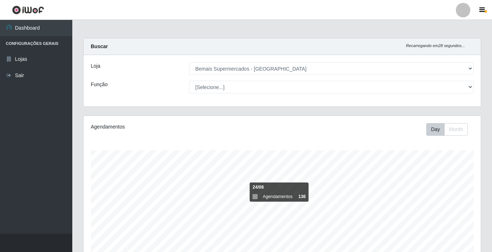 Image resolution: width=492 pixels, height=252 pixels. What do you see at coordinates (99, 84) in the screenshot?
I see `label: Função` at bounding box center [99, 84].